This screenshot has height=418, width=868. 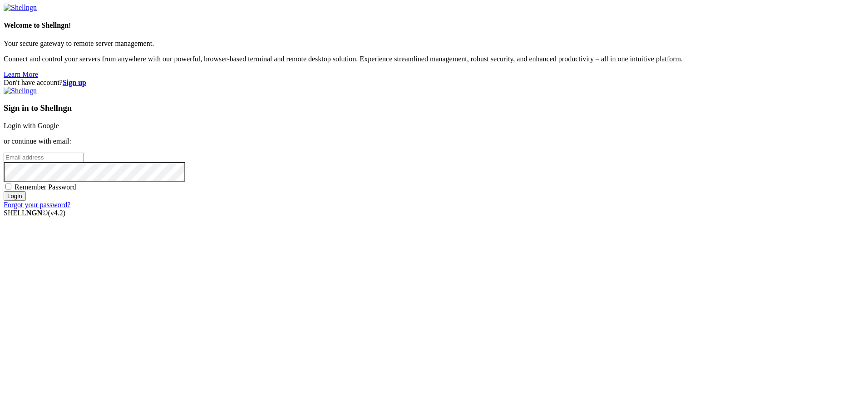 What do you see at coordinates (34, 213) in the screenshot?
I see `b: NGN` at bounding box center [34, 213].